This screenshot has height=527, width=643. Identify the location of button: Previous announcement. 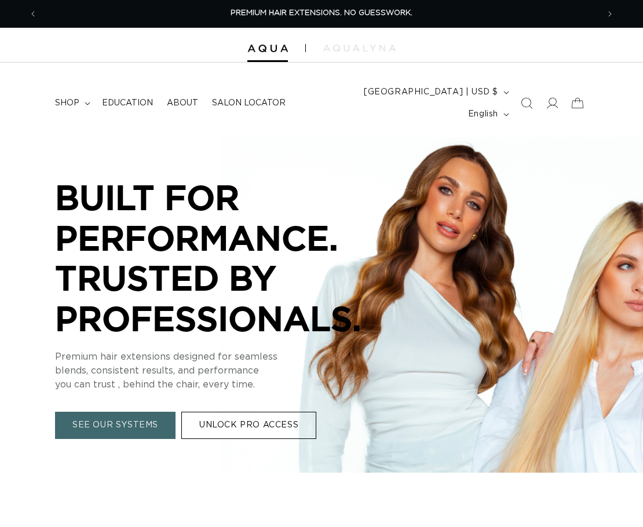
(33, 14).